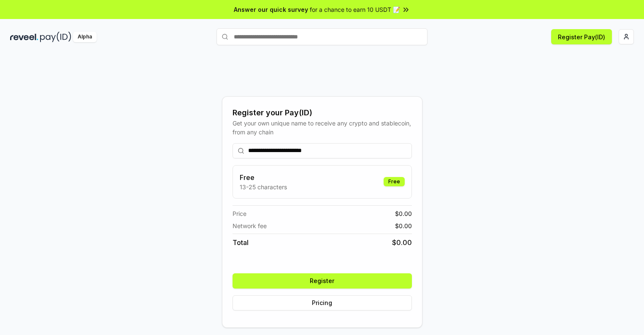 The width and height of the screenshot is (644, 335). Describe the element at coordinates (322, 113) in the screenshot. I see `div: Register your Pay(ID)` at that location.